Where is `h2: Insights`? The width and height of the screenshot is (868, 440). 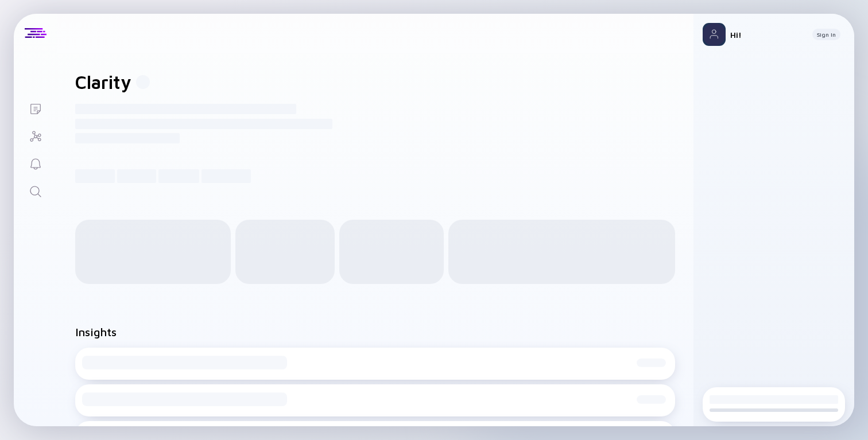 h2: Insights is located at coordinates (96, 332).